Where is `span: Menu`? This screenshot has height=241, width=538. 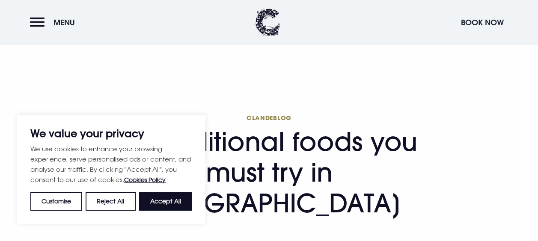 span: Menu is located at coordinates (64, 22).